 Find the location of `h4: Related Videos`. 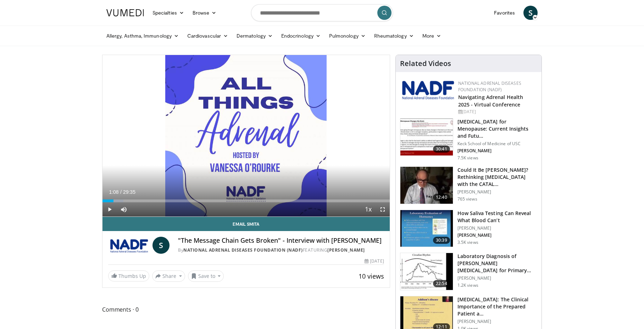

h4: Related Videos is located at coordinates (426, 64).